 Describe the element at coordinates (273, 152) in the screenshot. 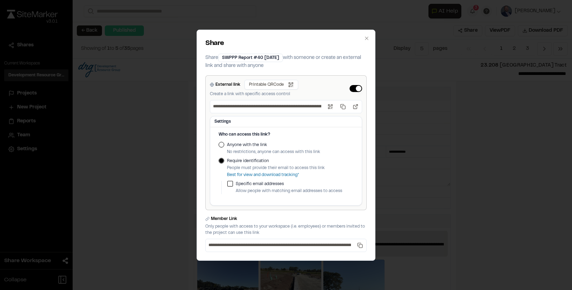

I see `p: No restrictions, anyone can access with this link` at that location.